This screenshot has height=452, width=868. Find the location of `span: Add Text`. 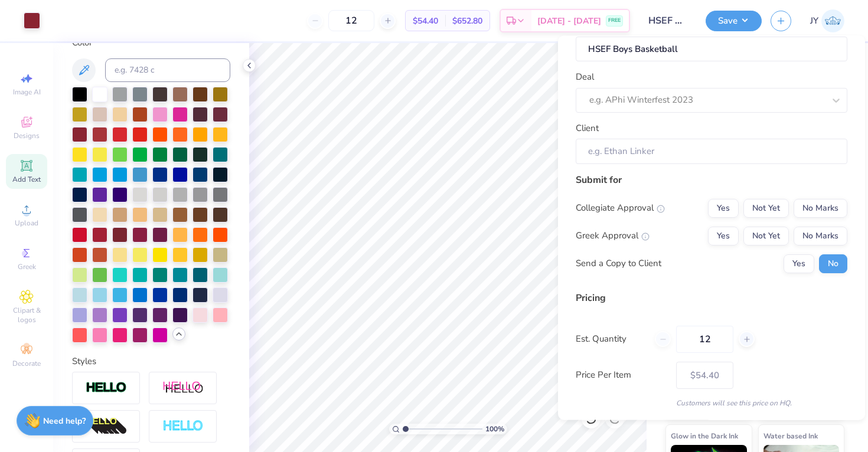

span: Add Text is located at coordinates (27, 180).